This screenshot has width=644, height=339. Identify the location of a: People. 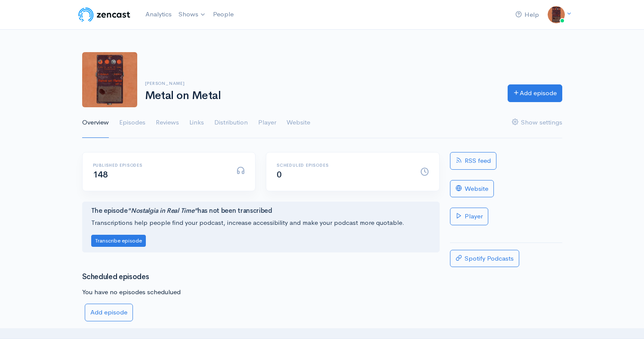
(224, 14).